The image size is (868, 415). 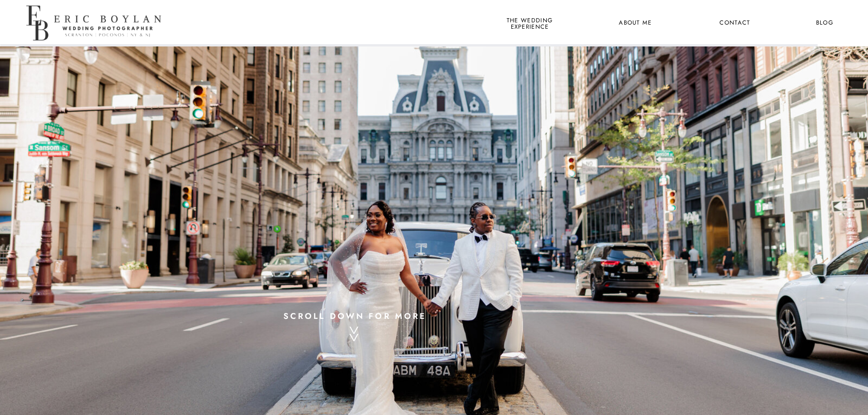 What do you see at coordinates (825, 23) in the screenshot?
I see `a: Blog` at bounding box center [825, 23].